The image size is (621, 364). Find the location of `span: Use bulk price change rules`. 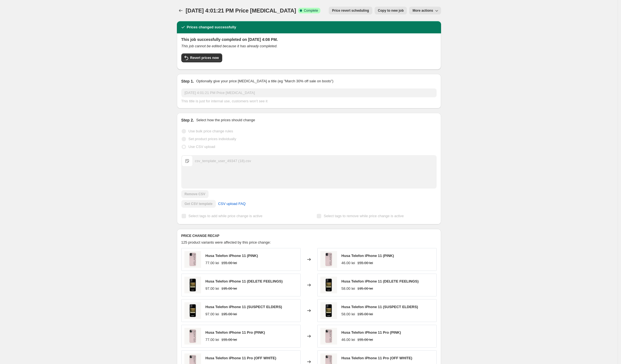

span: Use bulk price change rules is located at coordinates (211, 131).